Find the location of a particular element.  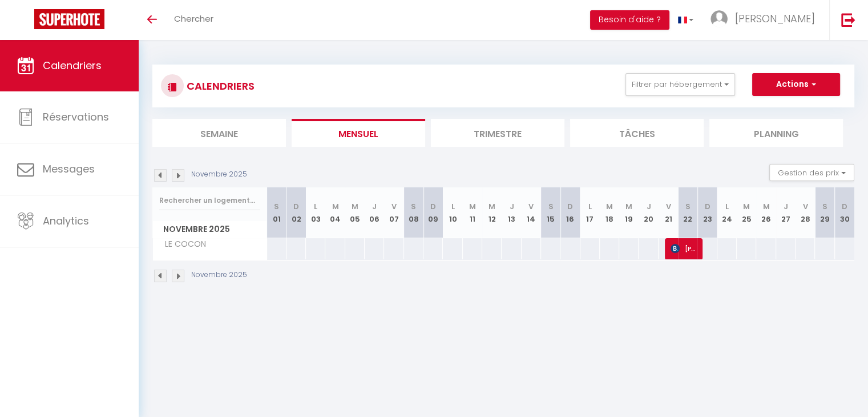

img: Super Booking is located at coordinates (69, 19).